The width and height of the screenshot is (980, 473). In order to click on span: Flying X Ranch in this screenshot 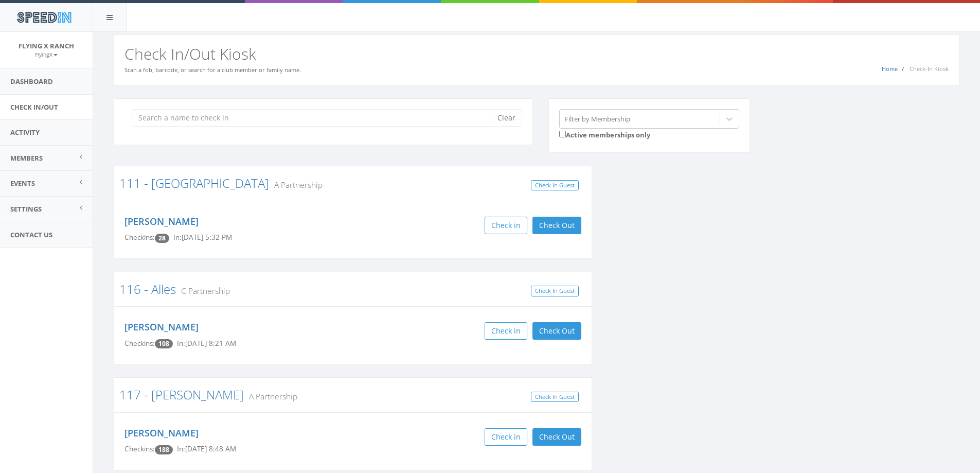, I will do `click(46, 46)`.